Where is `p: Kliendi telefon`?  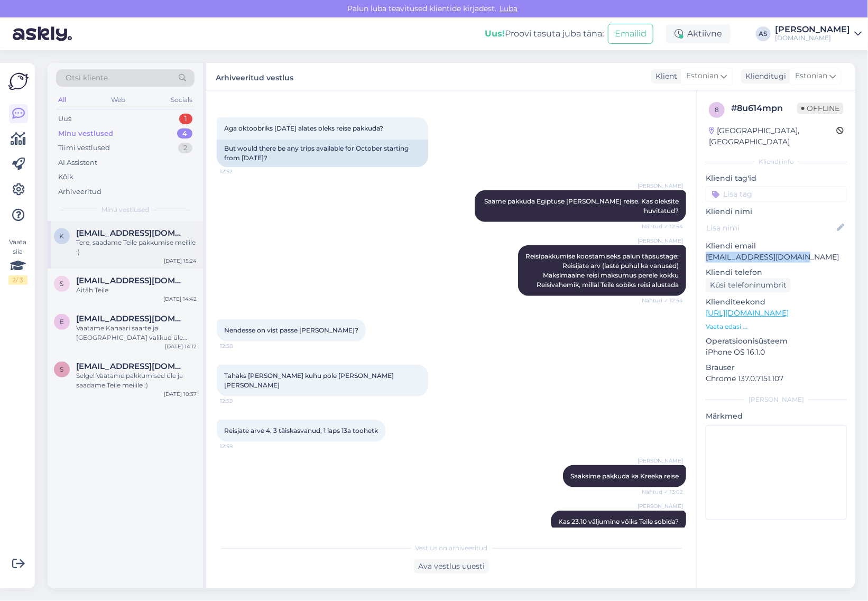 p: Kliendi telefon is located at coordinates (776, 272).